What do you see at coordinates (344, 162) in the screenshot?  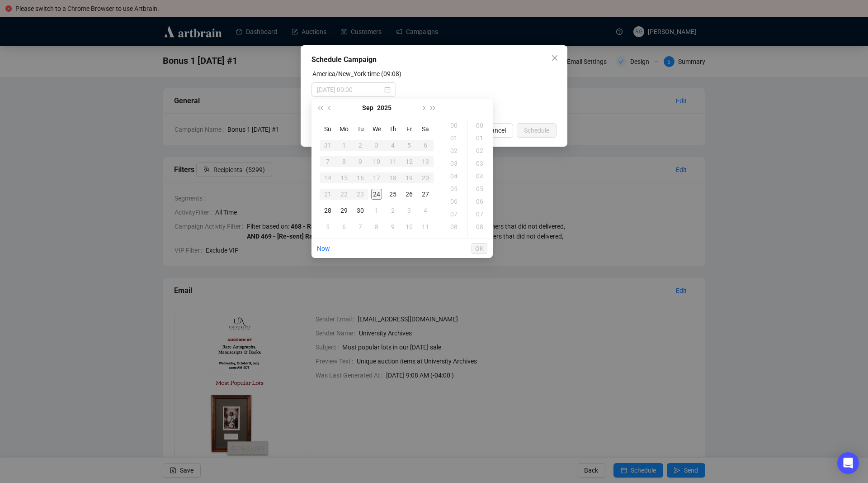 I see `td: 2025-09-08` at bounding box center [344, 162].